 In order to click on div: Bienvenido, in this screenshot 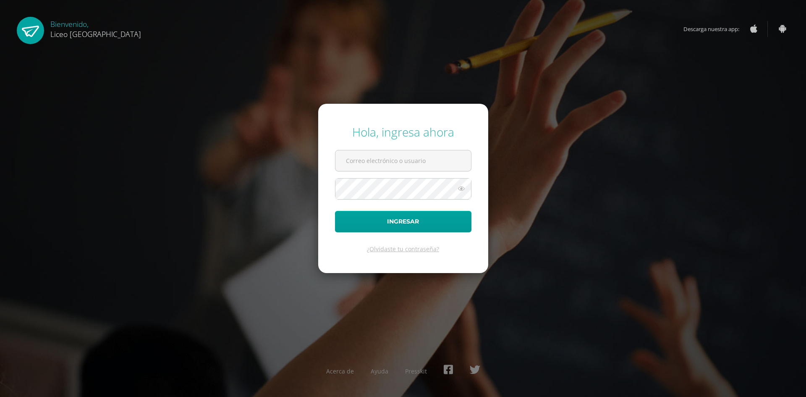, I will do `click(96, 28)`.